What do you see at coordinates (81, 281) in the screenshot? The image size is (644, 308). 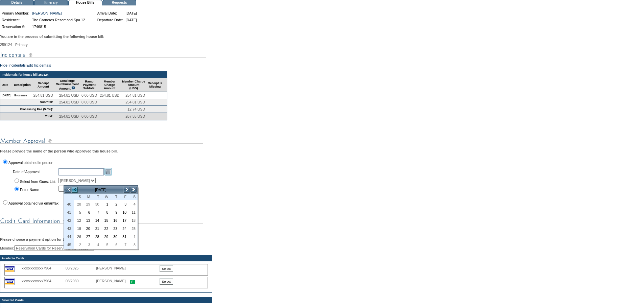 I see `div: 03/2030` at bounding box center [81, 281].